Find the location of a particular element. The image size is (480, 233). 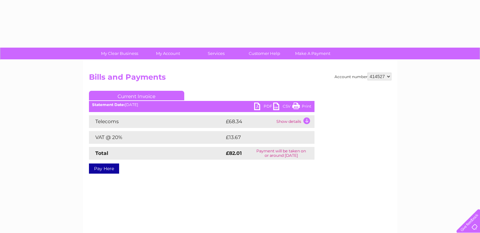

a: Current Invoice is located at coordinates (137, 96).